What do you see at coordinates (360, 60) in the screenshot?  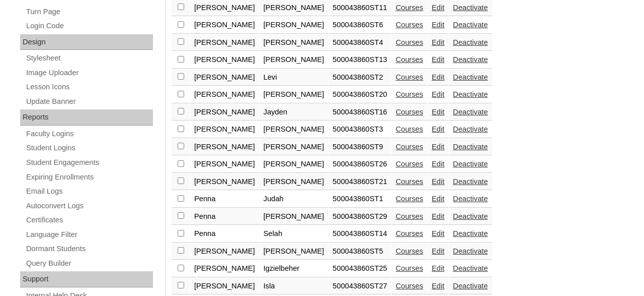 I see `td: 500043860ST13` at bounding box center [360, 60].